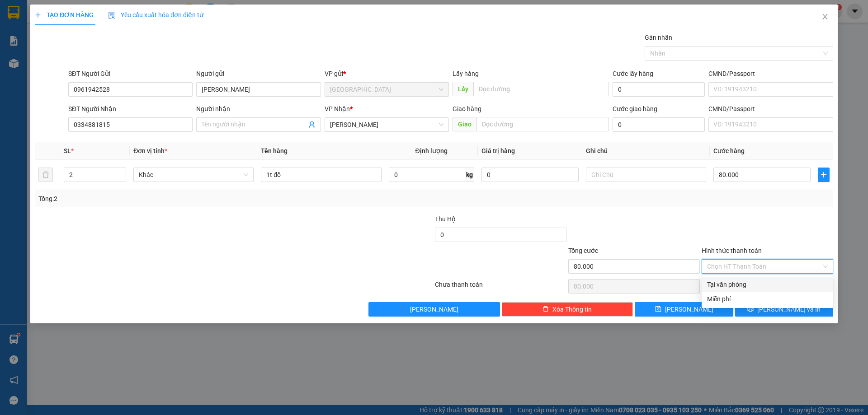 The height and width of the screenshot is (415, 868). What do you see at coordinates (112, 15) in the screenshot?
I see `img: icon` at bounding box center [112, 15].